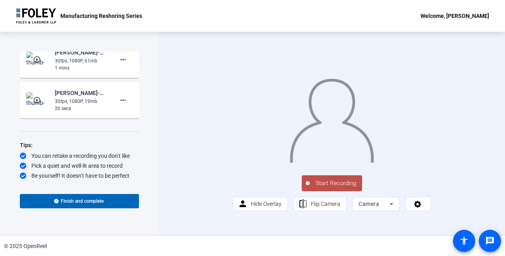 The height and width of the screenshot is (256, 505). What do you see at coordinates (81, 108) in the screenshot?
I see `div: 20 secs` at bounding box center [81, 108].